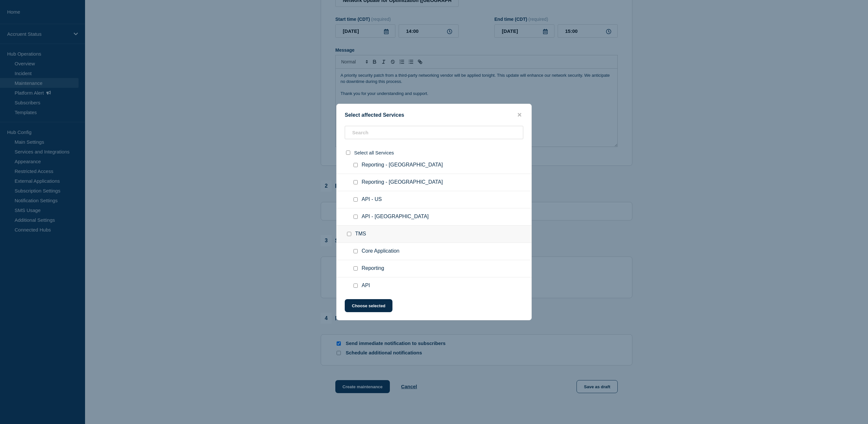 The width and height of the screenshot is (868, 424). Describe the element at coordinates (380, 252) in the screenshot. I see `span: Core Application` at that location.